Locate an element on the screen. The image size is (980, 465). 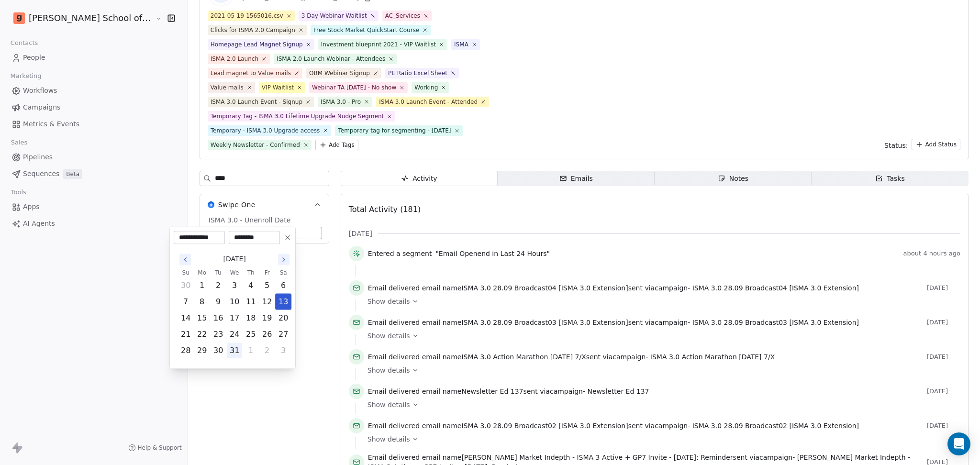
button: Wednesday, December 31st, 2025 is located at coordinates (234, 351).